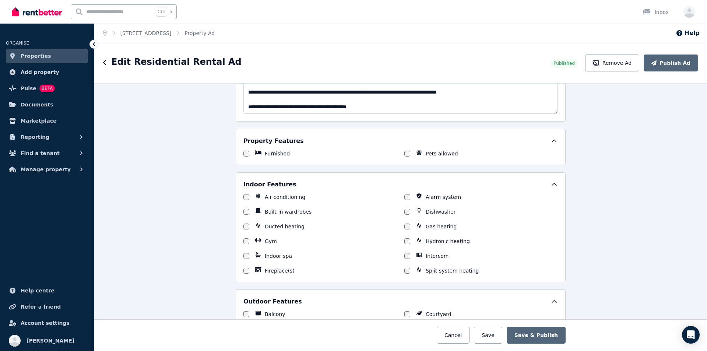 This screenshot has width=707, height=351. Describe the element at coordinates (277, 153) in the screenshot. I see `label: Furnished` at that location.